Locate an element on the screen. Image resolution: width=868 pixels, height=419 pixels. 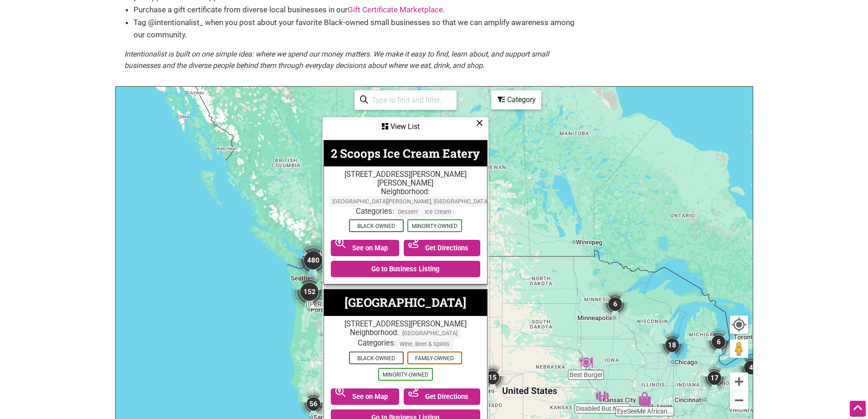
span: Family-Owned is located at coordinates (435, 358).